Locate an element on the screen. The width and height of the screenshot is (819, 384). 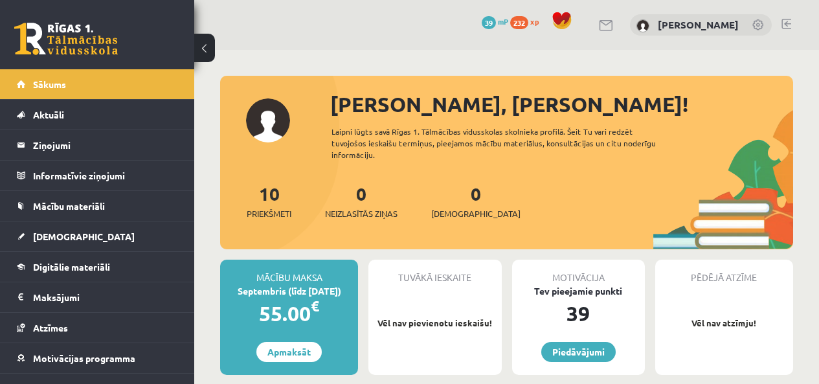
a: 0Neizlasītās ziņas is located at coordinates (361, 201).